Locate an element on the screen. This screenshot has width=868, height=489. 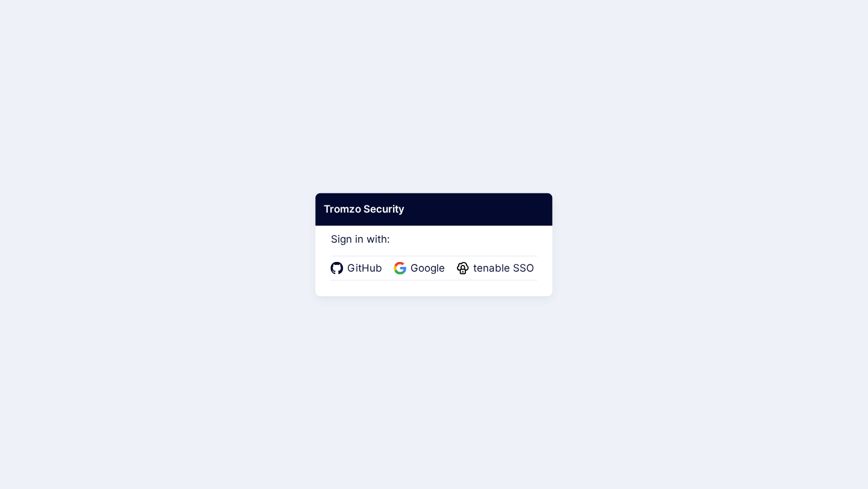
div: Sign in with: is located at coordinates (434, 249).